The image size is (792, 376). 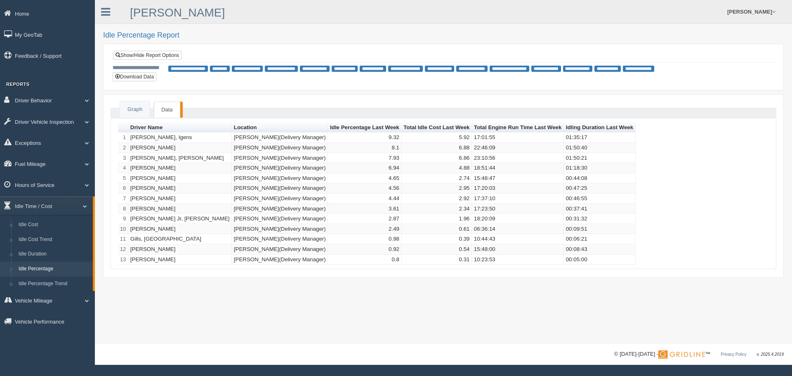 I want to click on td: 2.74, so click(x=437, y=178).